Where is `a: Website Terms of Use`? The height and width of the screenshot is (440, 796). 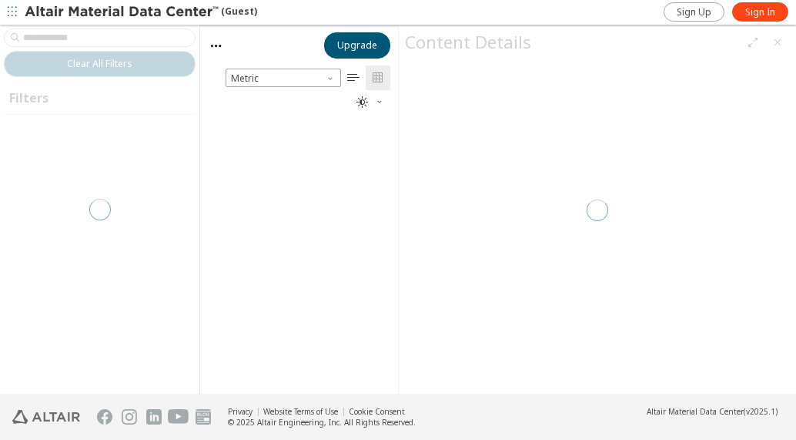 a: Website Terms of Use is located at coordinates (300, 411).